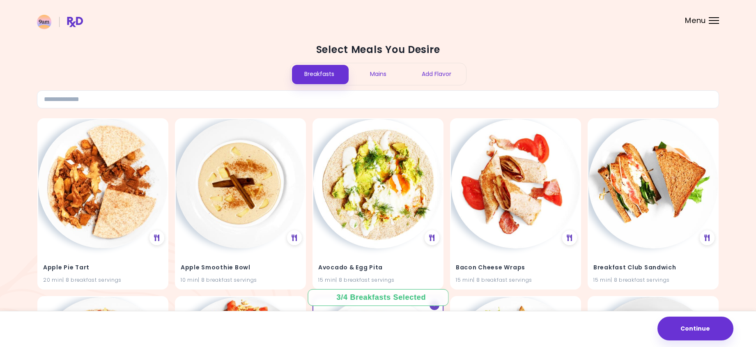 The width and height of the screenshot is (756, 347). Describe the element at coordinates (240, 279) in the screenshot. I see `div: 10 min | 8 breakfast servings` at that location.